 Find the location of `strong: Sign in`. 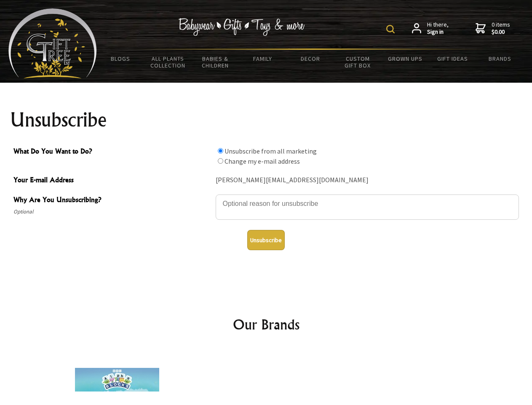

strong: Sign in is located at coordinates (438, 32).